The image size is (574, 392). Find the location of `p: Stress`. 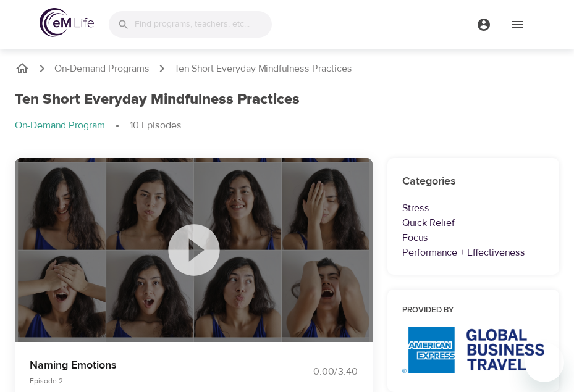

p: Stress is located at coordinates (473, 208).